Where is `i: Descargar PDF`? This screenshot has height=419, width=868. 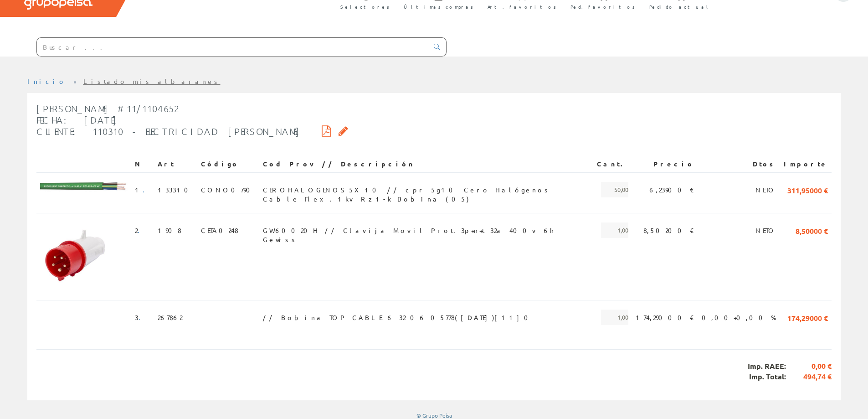
i: Descargar PDF is located at coordinates (326, 131).